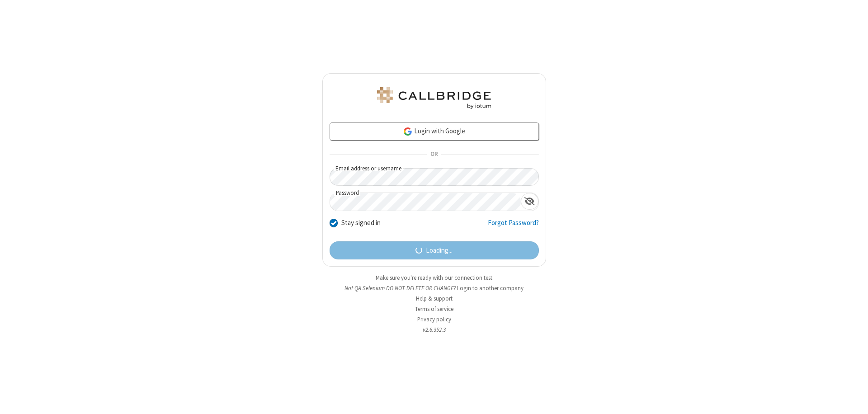  Describe the element at coordinates (408, 131) in the screenshot. I see `img: google-icon.png` at that location.